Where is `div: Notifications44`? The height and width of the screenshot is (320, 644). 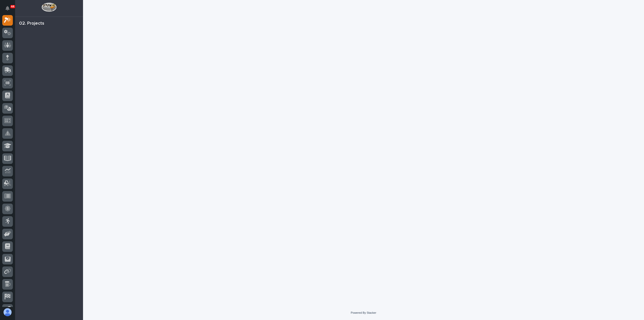 div: Notifications44 is located at coordinates (9, 10).